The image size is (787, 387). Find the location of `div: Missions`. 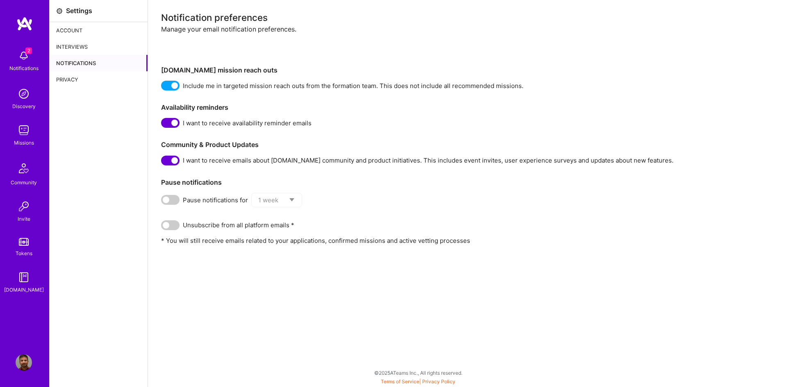

div: Missions is located at coordinates (24, 143).